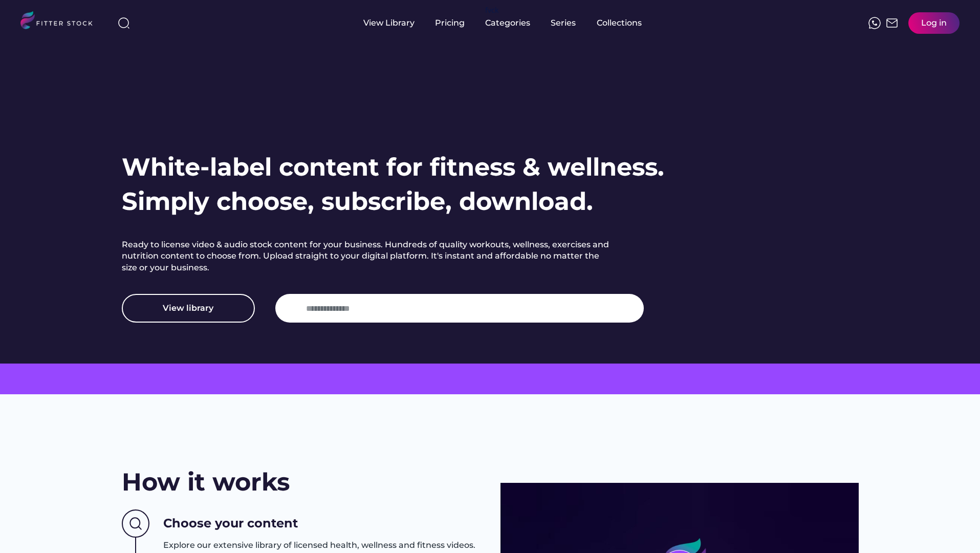 This screenshot has height=553, width=980. I want to click on h2: How it works, so click(205, 481).